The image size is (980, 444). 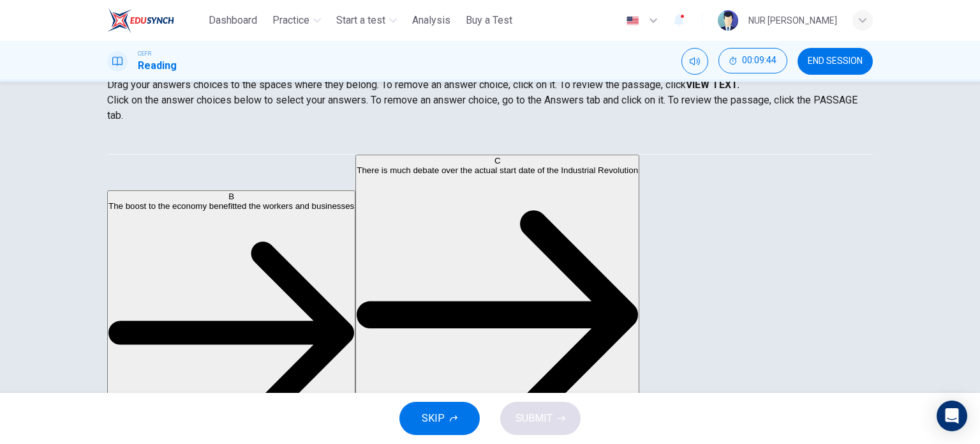 I want to click on strong: VIEW TEXT., so click(x=713, y=84).